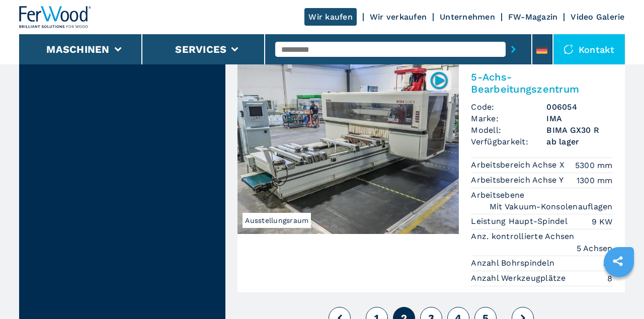  I want to click on button: Services, so click(201, 49).